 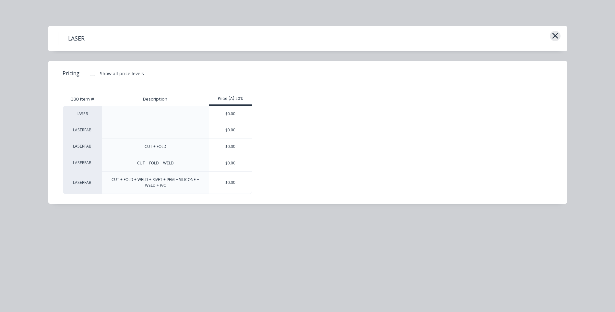 I want to click on div: LASER, so click(x=82, y=114).